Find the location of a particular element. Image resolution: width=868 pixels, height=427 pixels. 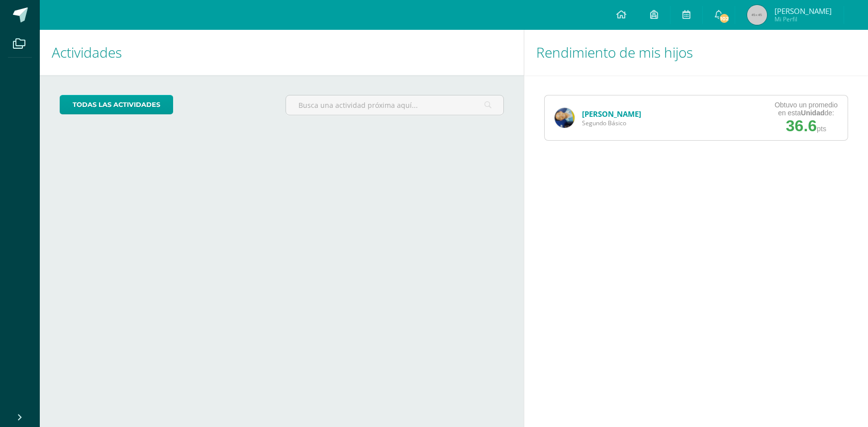

h1: Actividades is located at coordinates (281, 52).